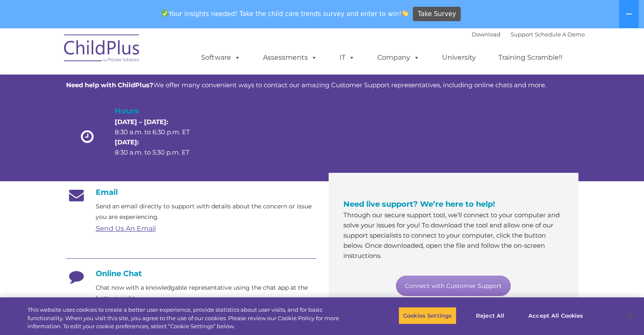 The height and width of the screenshot is (335, 644). What do you see at coordinates (347, 57) in the screenshot?
I see `a: IT` at bounding box center [347, 57].